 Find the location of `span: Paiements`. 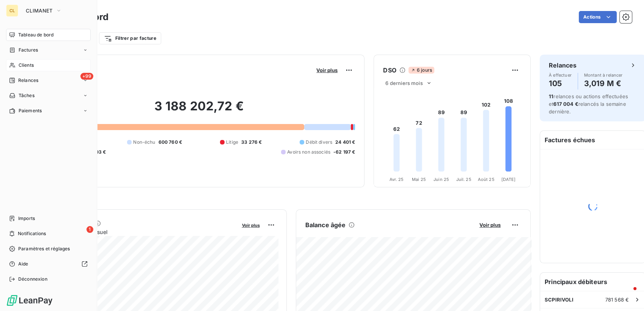

span: Paiements is located at coordinates (30, 111).